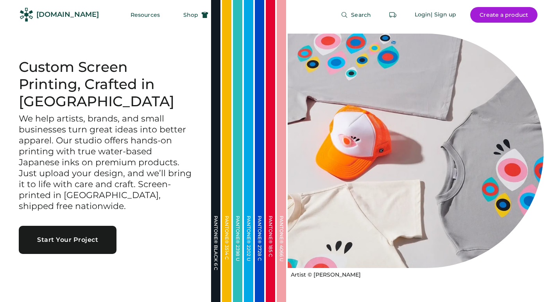 Image resolution: width=557 pixels, height=302 pixels. What do you see at coordinates (227, 255) in the screenshot?
I see `div: PANTONE® 3514 C` at bounding box center [227, 255].